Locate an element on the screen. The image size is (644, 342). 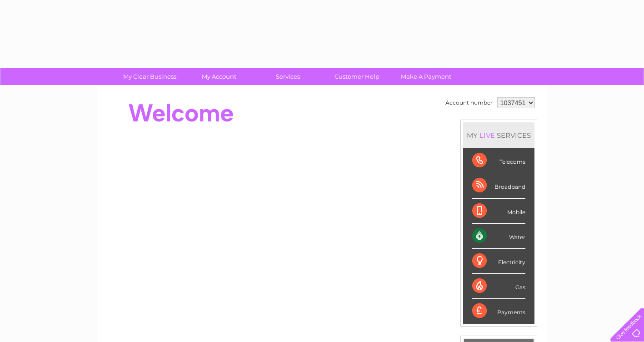
a: My Account is located at coordinates (219, 77).